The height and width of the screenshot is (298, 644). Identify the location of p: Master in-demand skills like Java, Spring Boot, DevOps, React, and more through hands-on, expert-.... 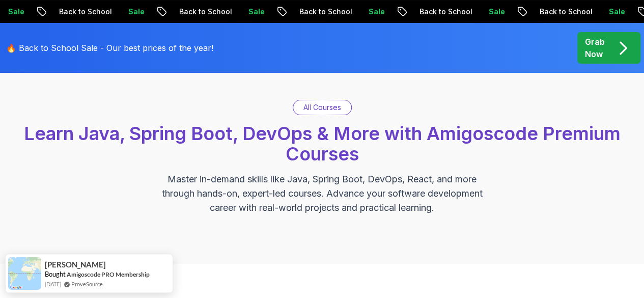
(322, 194).